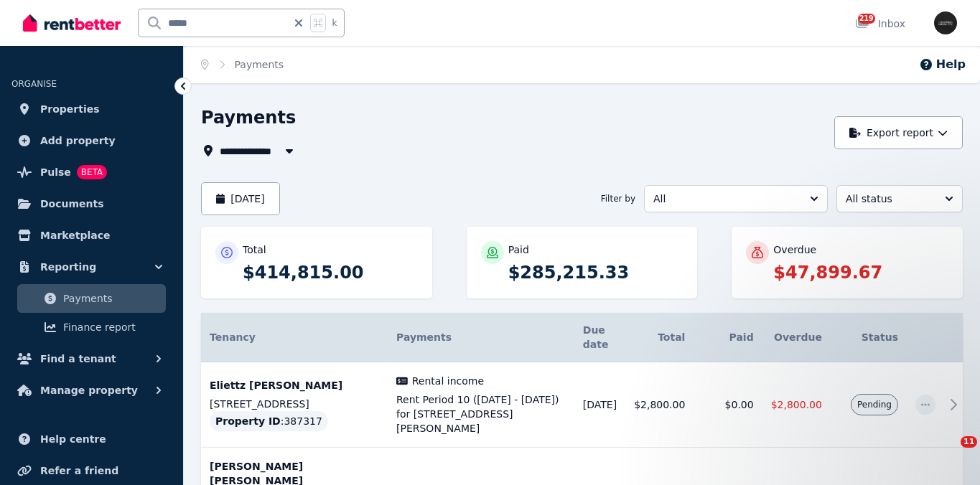 This screenshot has height=485, width=980. What do you see at coordinates (946, 23) in the screenshot?
I see `img: Iconic Realty Pty Ltd` at bounding box center [946, 23].